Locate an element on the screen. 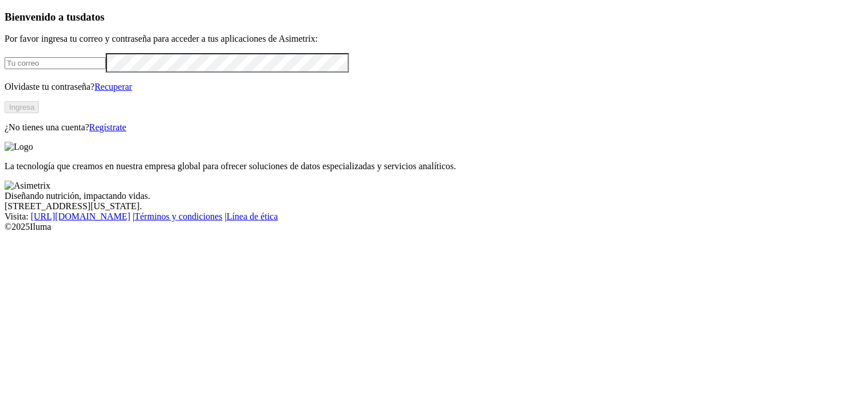  a: Línea de ética is located at coordinates (253, 216).